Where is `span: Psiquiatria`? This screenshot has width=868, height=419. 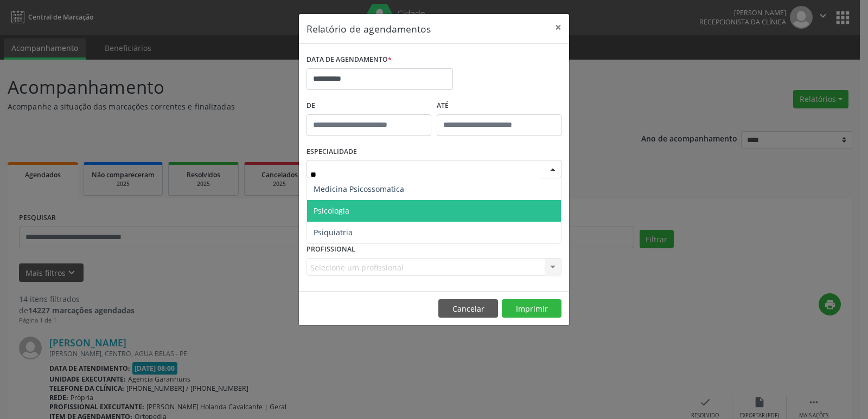 span: Psiquiatria is located at coordinates (333, 232).